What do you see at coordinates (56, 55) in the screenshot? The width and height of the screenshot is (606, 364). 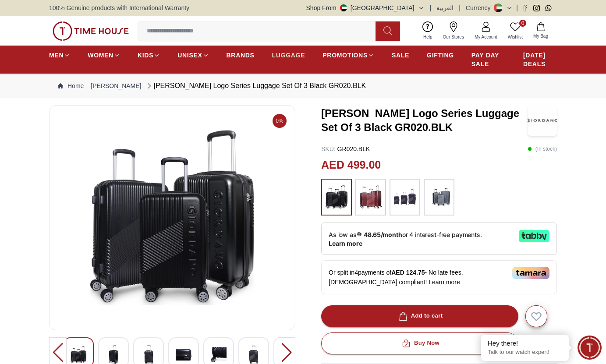 I see `span: MEN` at bounding box center [56, 55].